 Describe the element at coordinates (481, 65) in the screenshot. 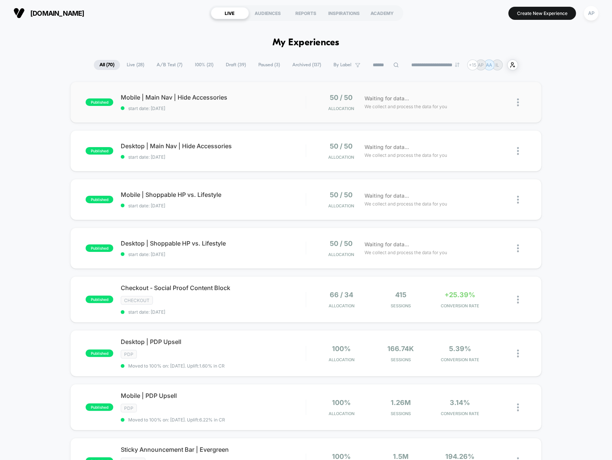

I see `p: AP` at that location.